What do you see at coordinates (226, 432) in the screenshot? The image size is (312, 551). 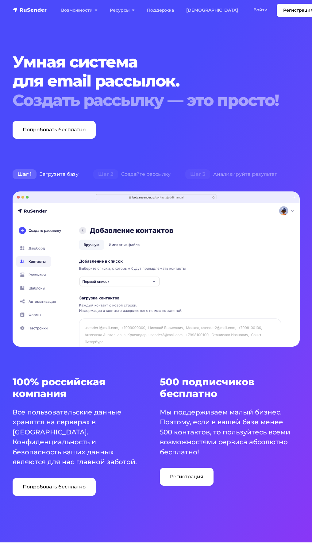 I see `p: Мы поддерживаем малый бизнес. Поэтому, если в вашей базе менее 500 контактов, то пользуйтесь всем...` at bounding box center [226, 432].